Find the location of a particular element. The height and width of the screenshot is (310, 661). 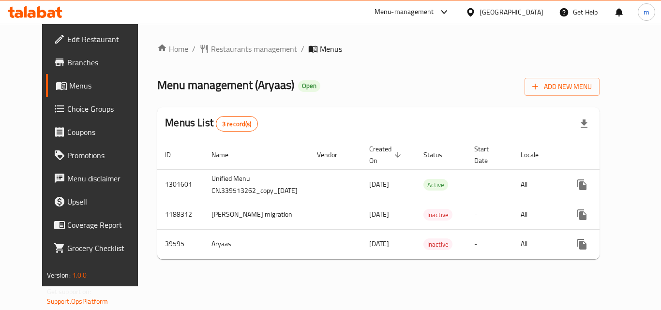

span: Locale is located at coordinates (536, 155).